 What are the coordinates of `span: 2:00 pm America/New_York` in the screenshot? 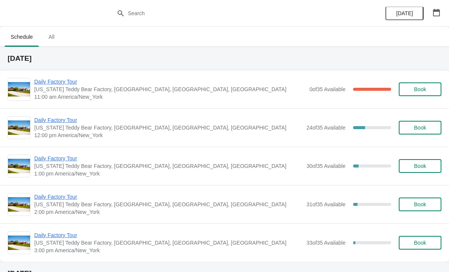 It's located at (168, 212).